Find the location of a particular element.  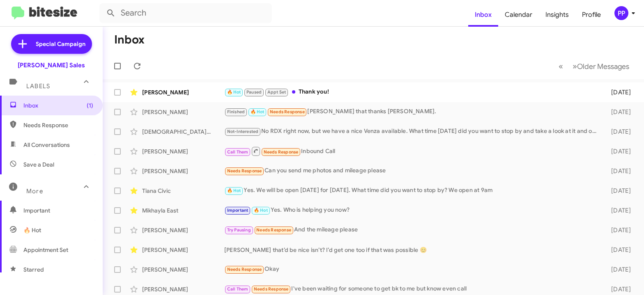

a: Inbox is located at coordinates (483, 15).